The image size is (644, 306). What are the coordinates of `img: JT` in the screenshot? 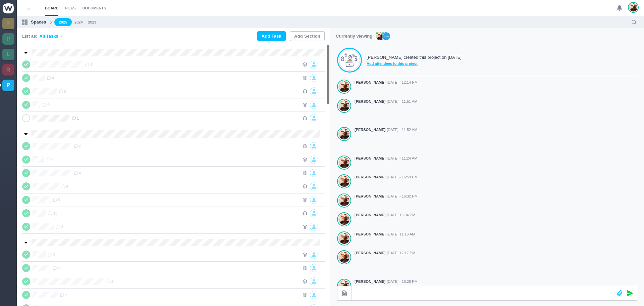 It's located at (386, 36).